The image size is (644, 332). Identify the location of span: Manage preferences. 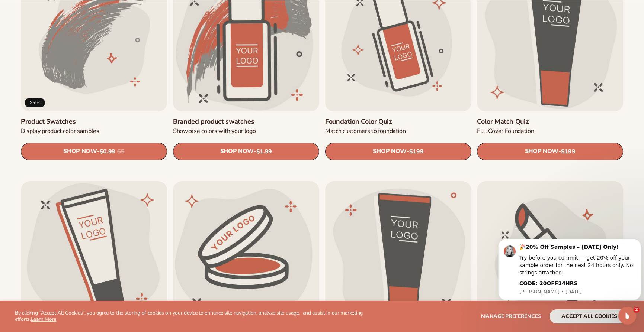
(511, 316).